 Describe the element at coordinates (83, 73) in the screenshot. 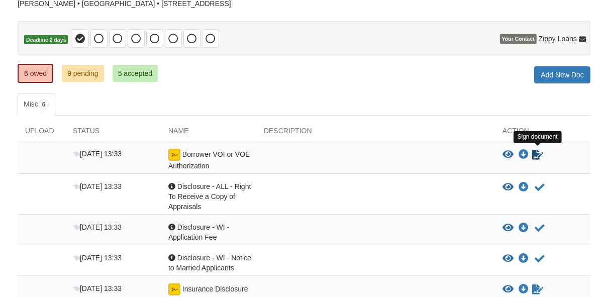

I see `a: 9 pending` at that location.